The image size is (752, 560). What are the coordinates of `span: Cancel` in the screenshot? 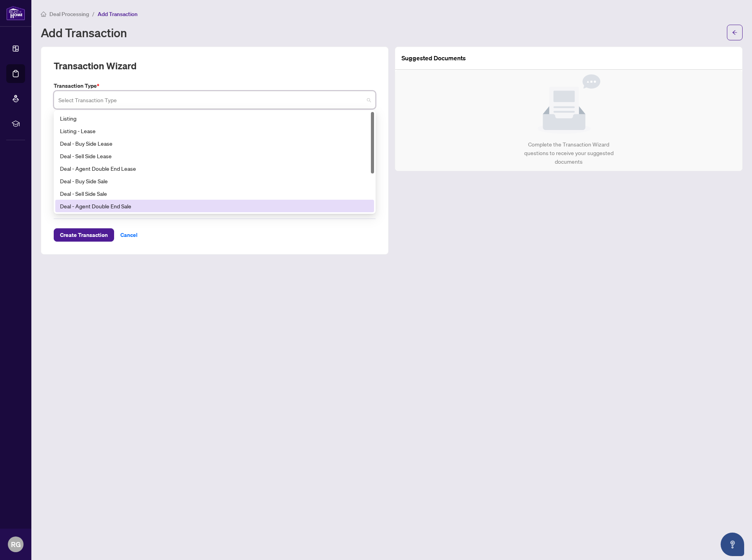 It's located at (129, 235).